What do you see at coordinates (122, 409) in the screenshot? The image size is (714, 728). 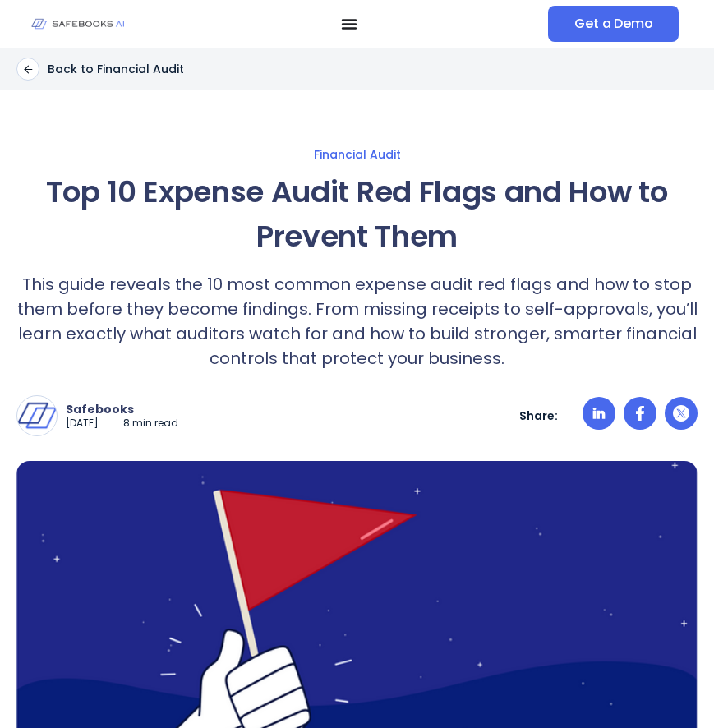 I see `p: Safebooks` at bounding box center [122, 409].